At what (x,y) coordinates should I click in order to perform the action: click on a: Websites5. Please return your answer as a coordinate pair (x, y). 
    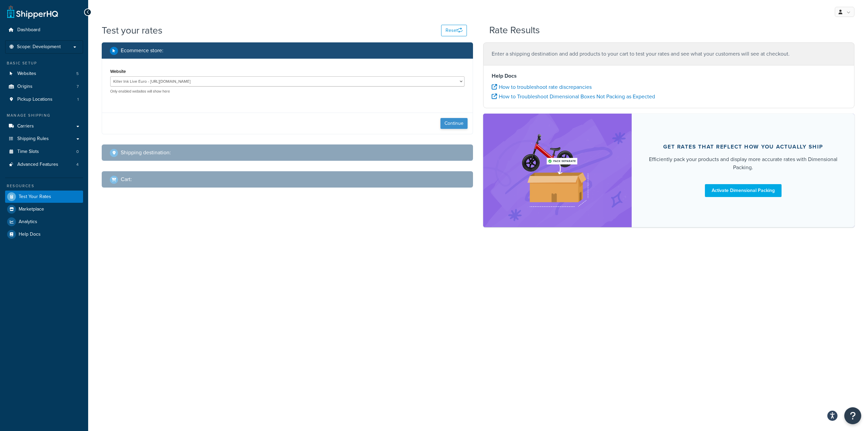
    Looking at the image, I should click on (44, 74).